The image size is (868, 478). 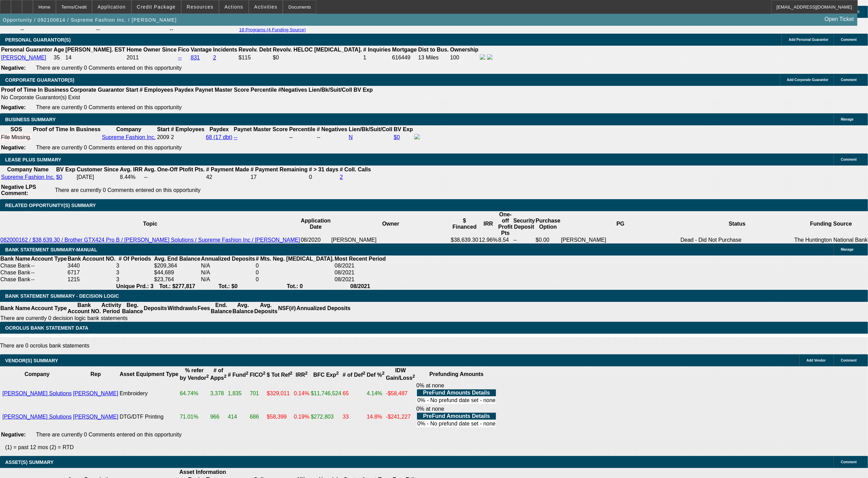 I want to click on td: 1, so click(x=377, y=58).